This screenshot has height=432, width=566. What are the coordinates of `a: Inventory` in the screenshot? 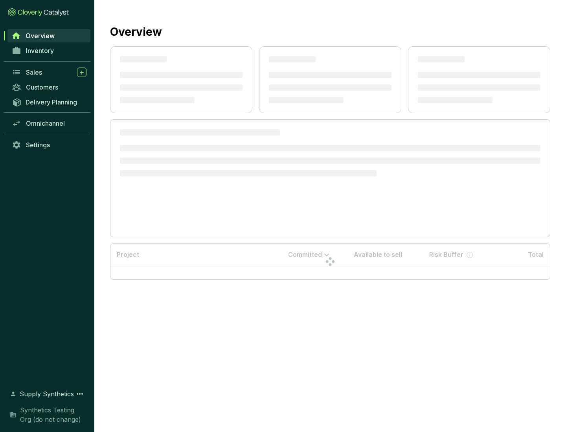 It's located at (49, 51).